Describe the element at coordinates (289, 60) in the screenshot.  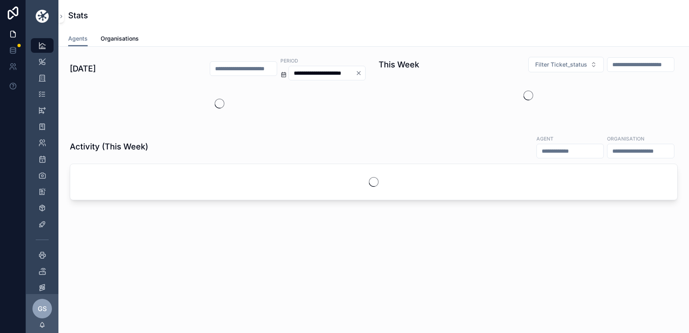
I see `label: Period` at that location.